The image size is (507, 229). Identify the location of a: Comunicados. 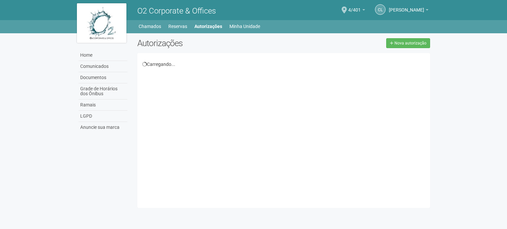
(103, 67).